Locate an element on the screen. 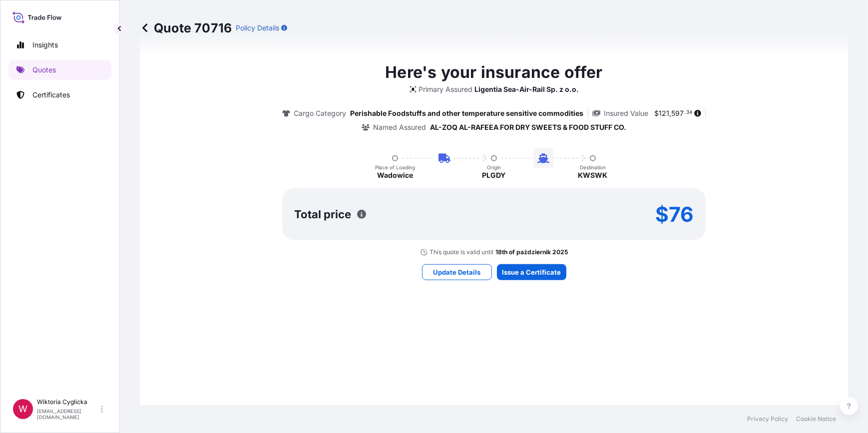 The image size is (868, 433). p: Insights is located at coordinates (45, 45).